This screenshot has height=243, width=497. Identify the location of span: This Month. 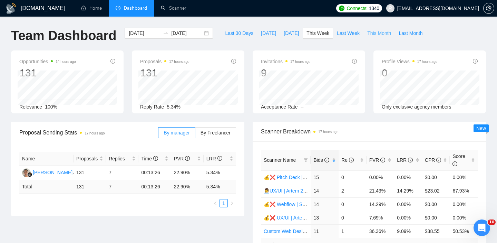
(379, 33).